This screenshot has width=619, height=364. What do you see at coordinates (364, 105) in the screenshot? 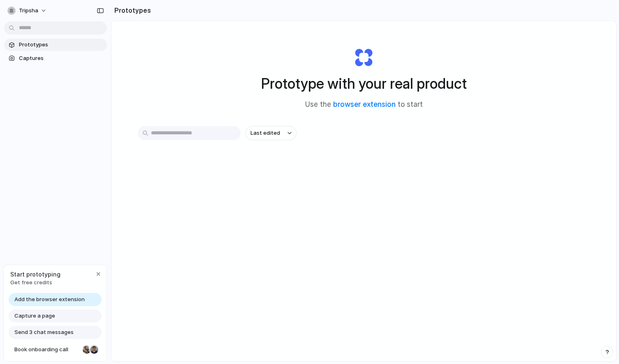
I see `span: Use the to start` at bounding box center [364, 105].